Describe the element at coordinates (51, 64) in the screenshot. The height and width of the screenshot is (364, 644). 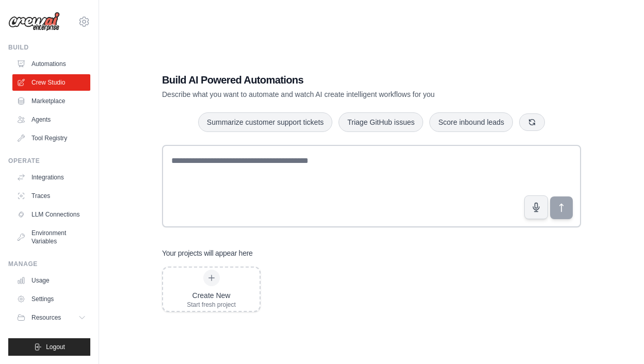
I see `a: Automations` at that location.